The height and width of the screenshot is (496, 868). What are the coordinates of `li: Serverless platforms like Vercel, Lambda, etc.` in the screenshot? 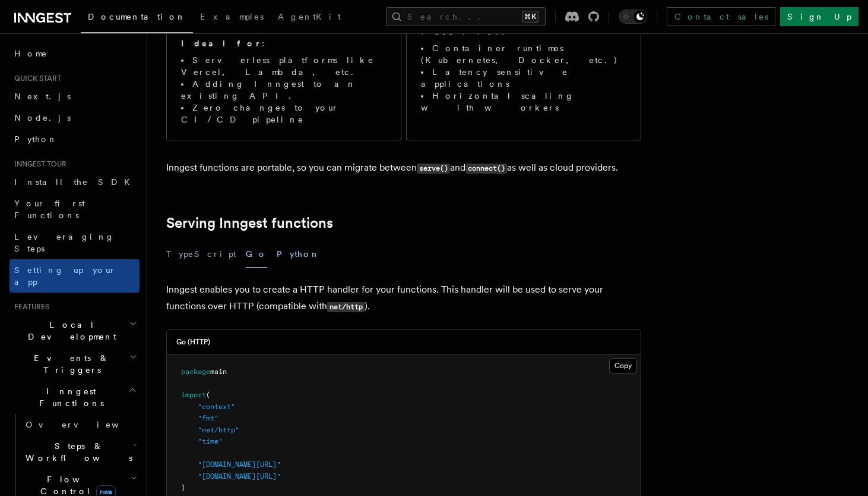 It's located at (284, 66).